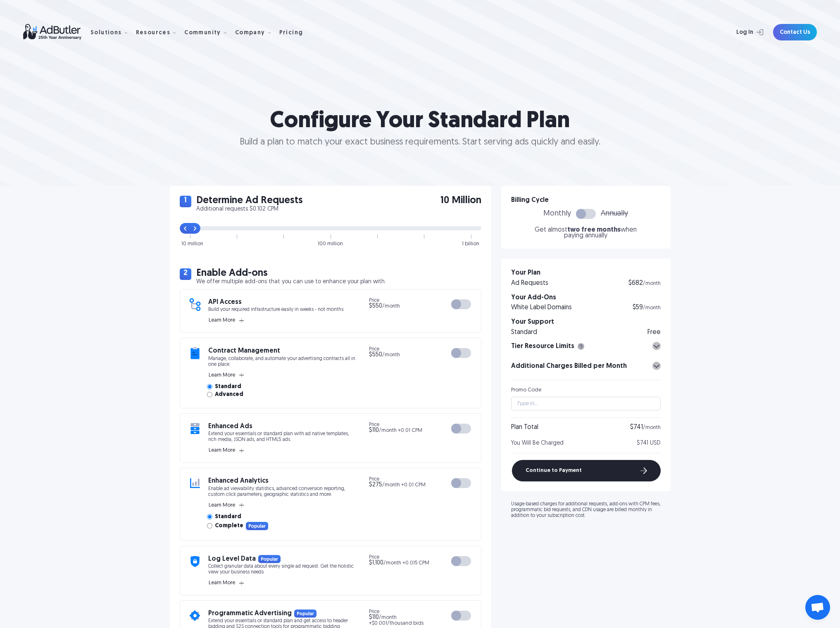  What do you see at coordinates (294, 32) in the screenshot?
I see `a: Pricing` at bounding box center [294, 32].